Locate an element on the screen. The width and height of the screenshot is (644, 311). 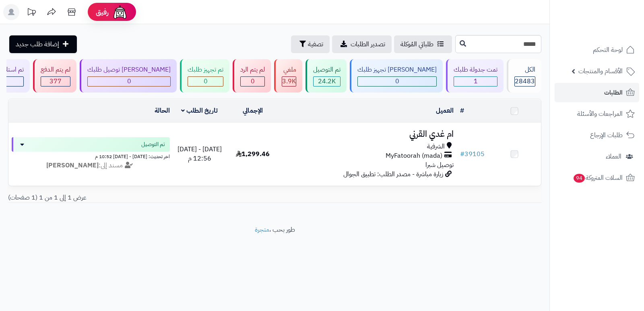
a: العملاء is located at coordinates (597, 157).